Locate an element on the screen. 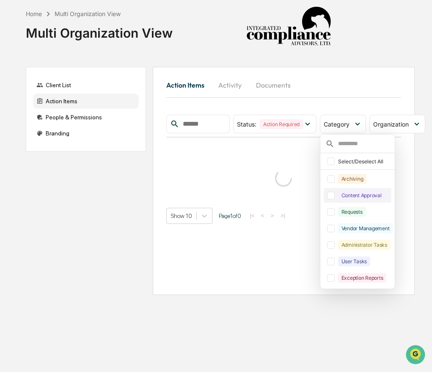  div: We're available if you need us! is located at coordinates (68, 77).